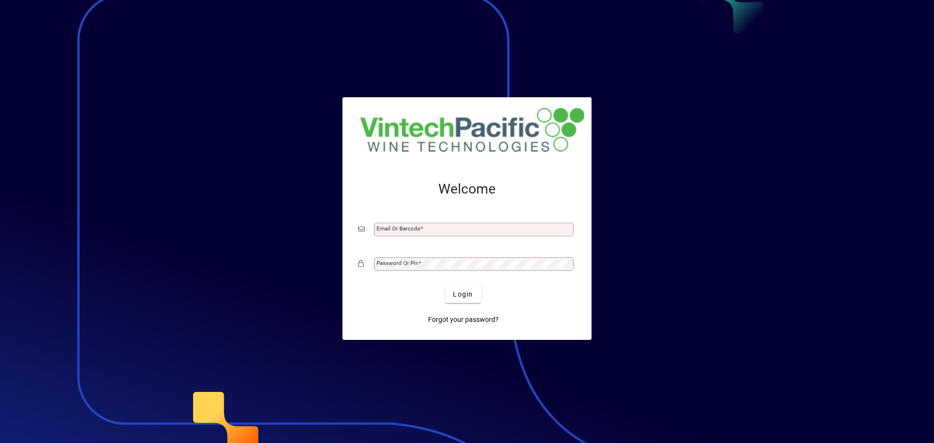 This screenshot has width=934, height=443. I want to click on h2: Welcome, so click(467, 189).